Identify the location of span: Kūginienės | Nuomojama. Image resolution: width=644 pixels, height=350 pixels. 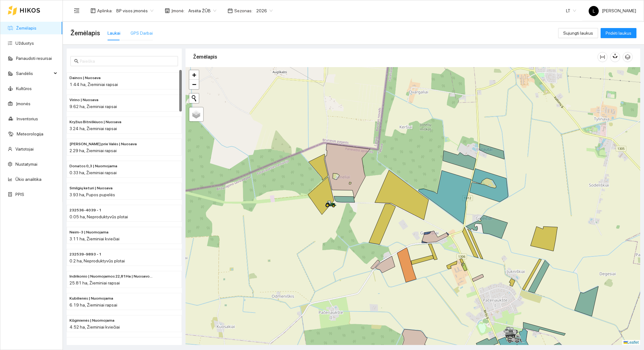
(92, 320).